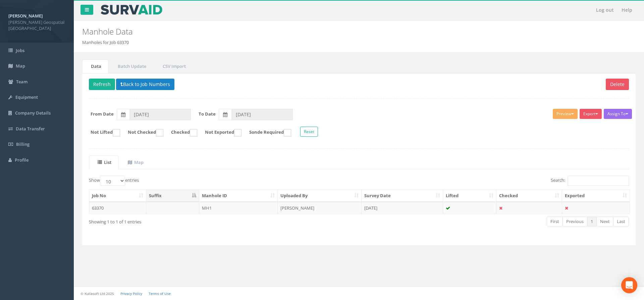  Describe the element at coordinates (621, 221) in the screenshot. I see `a: Last` at that location.